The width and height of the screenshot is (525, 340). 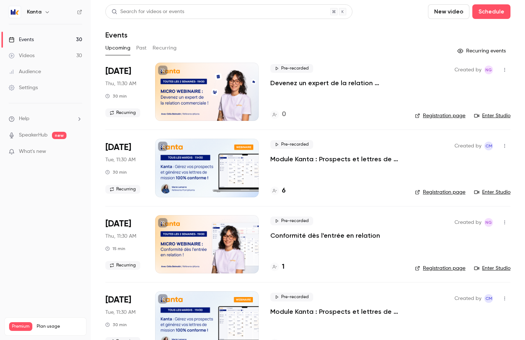 What do you see at coordinates (165, 48) in the screenshot?
I see `button: Recurring` at bounding box center [165, 48].